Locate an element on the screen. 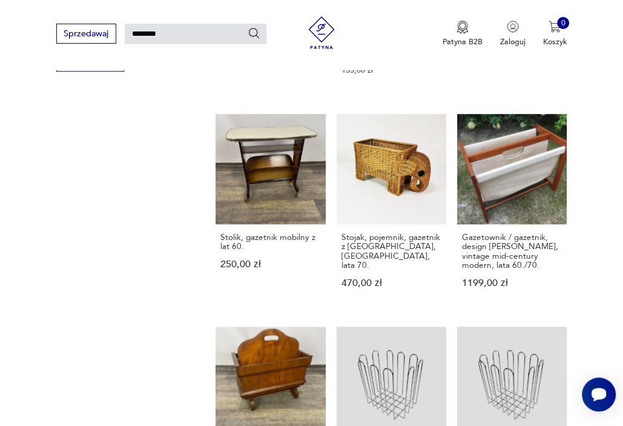 The width and height of the screenshot is (623, 426). p: Koszyk is located at coordinates (555, 42).